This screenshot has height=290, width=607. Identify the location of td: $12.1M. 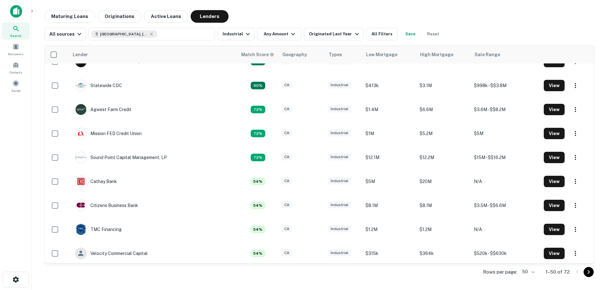
(389, 158).